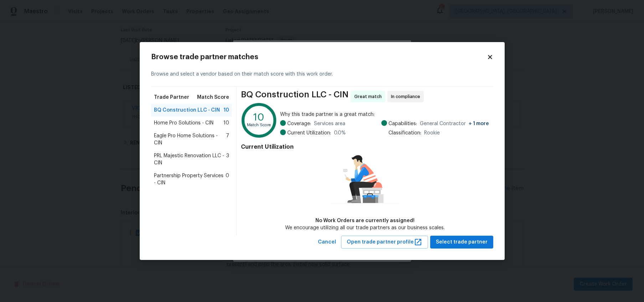 The image size is (644, 302). I want to click on span: Trade Partner, so click(172, 97).